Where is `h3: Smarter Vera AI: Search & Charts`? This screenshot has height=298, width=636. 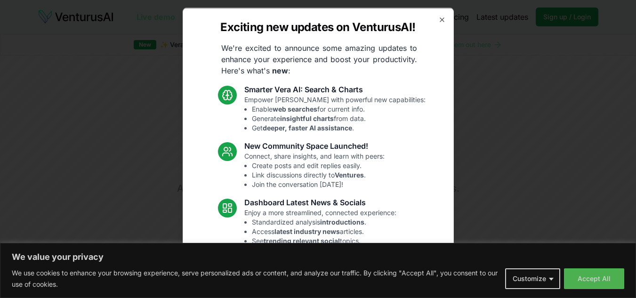 h3: Smarter Vera AI: Search & Charts is located at coordinates (335, 89).